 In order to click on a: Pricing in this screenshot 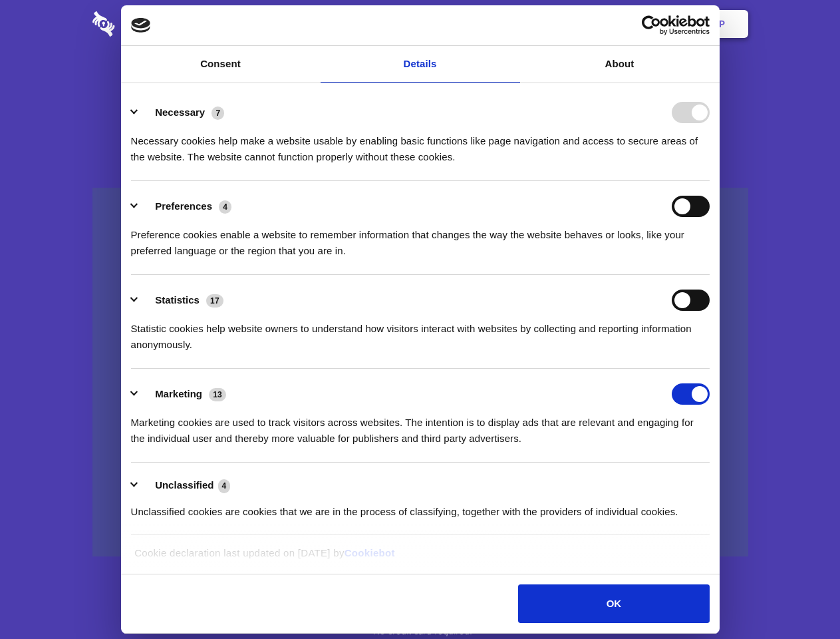, I will do `click(420, 24)`.